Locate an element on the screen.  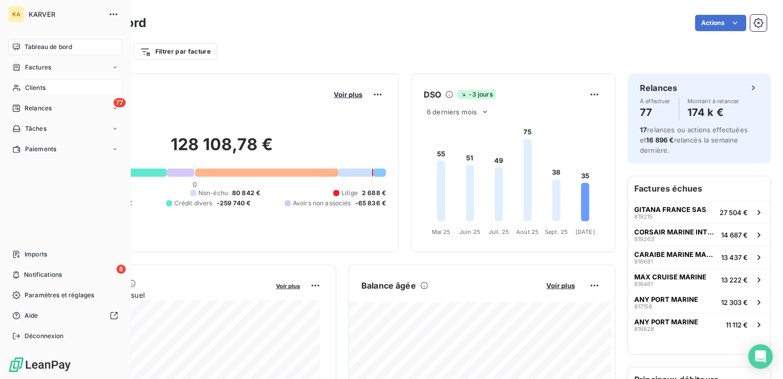
span: Relances is located at coordinates (38, 108).